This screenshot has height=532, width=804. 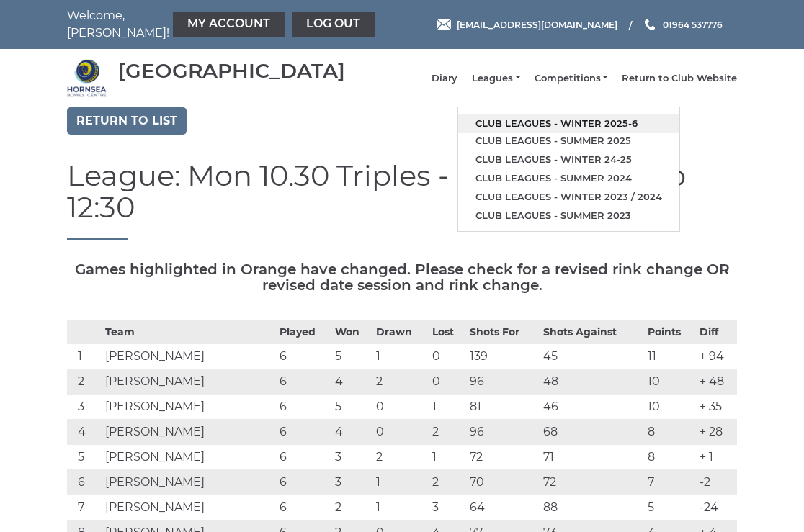 I want to click on th: Drawn, so click(x=401, y=333).